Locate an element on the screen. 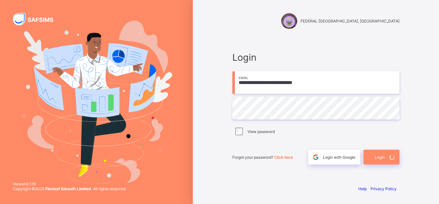 The image size is (439, 204). a: Click here is located at coordinates (284, 157).